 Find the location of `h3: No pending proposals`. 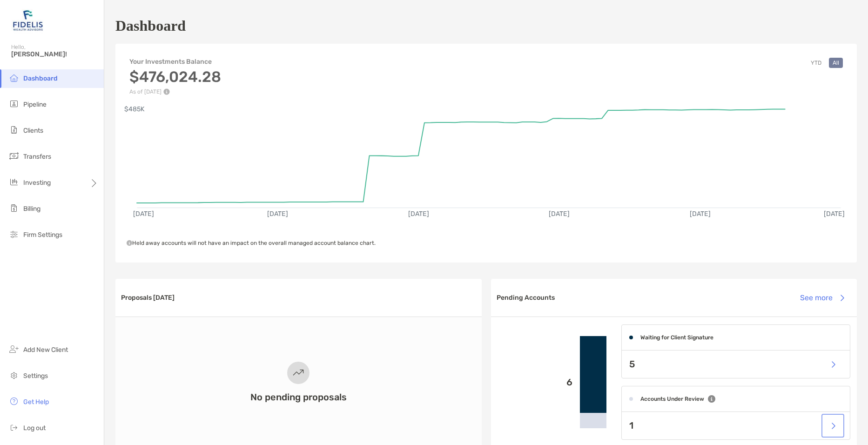

h3: No pending proposals is located at coordinates (299, 397).